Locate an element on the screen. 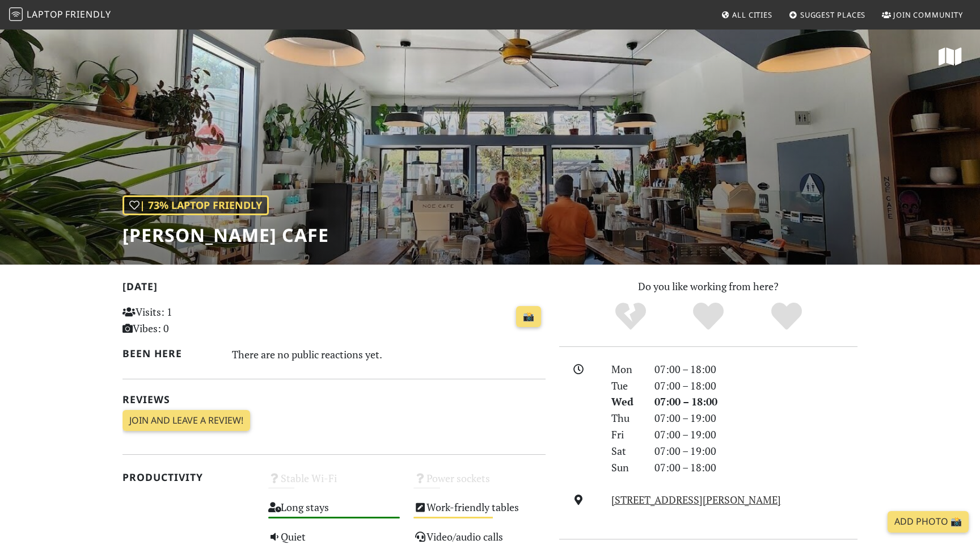 The height and width of the screenshot is (544, 980). span: Suggest Places is located at coordinates (833, 15).